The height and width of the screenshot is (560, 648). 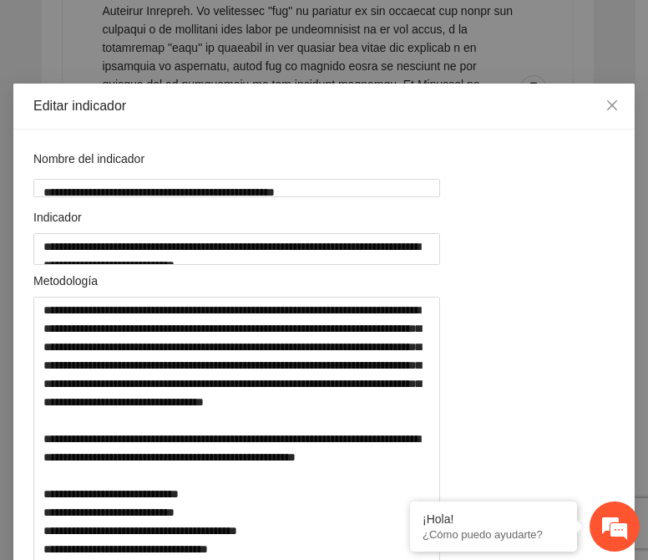 What do you see at coordinates (69, 281) in the screenshot?
I see `span: Metodología` at bounding box center [69, 281].